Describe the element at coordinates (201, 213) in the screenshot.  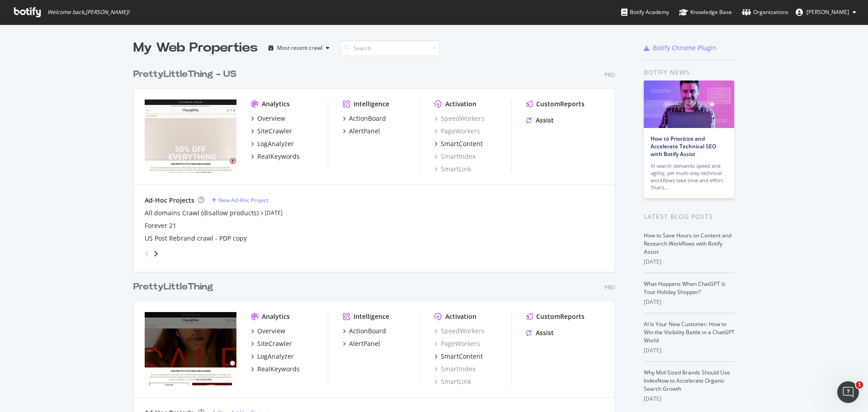
I see `div: All domains Crawl (disallow products)` at that location.